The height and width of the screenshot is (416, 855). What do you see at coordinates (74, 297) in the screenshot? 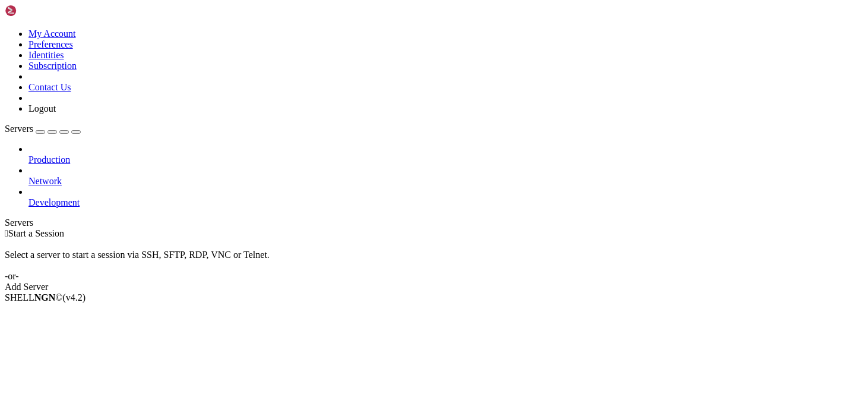
I see `span: 4.2.0` at bounding box center [74, 297].